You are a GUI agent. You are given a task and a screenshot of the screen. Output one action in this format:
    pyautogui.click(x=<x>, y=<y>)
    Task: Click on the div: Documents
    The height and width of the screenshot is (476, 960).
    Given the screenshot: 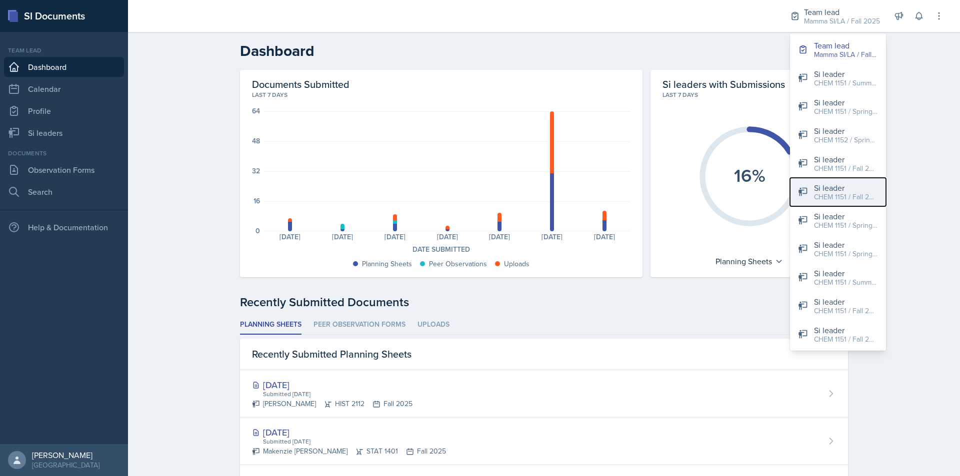 What is the action you would take?
    pyautogui.click(x=64, y=153)
    